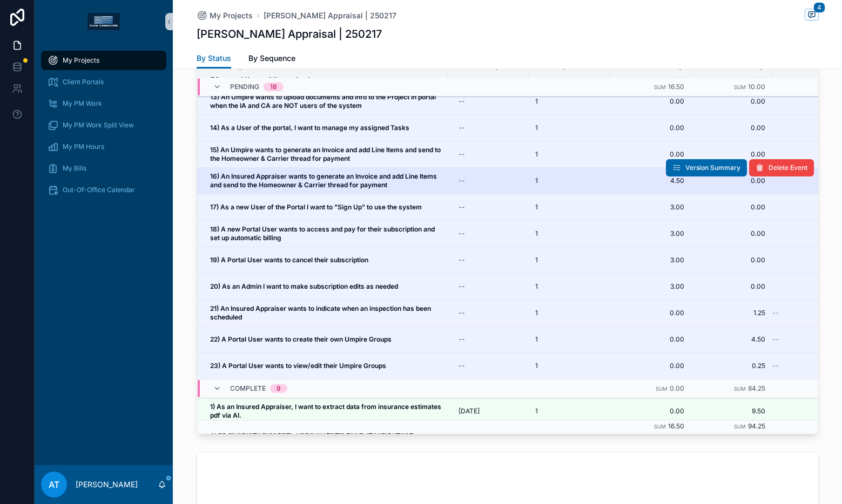 This screenshot has height=504, width=842. I want to click on strong: 13) An Umpire wants to upload documents and info to the Project in portal when the IA and CA are ..., so click(323, 101).